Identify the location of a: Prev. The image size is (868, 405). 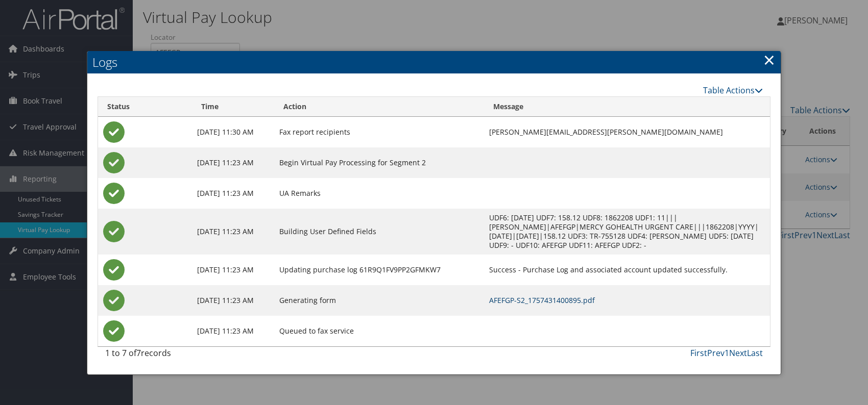
(716, 354).